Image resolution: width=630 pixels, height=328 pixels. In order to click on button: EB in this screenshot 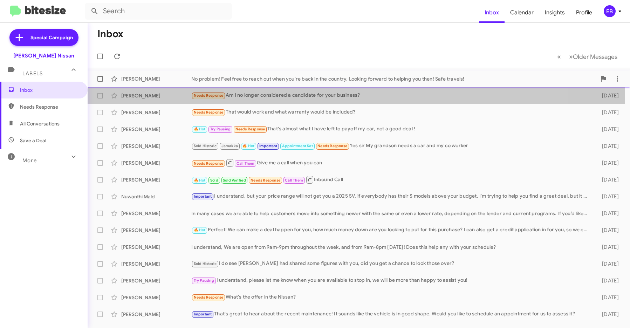, I will do `click(610, 11)`.